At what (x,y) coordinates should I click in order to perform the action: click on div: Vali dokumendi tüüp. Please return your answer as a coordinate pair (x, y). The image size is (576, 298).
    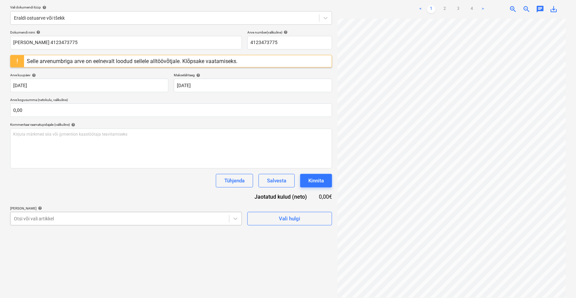
    Looking at the image, I should click on (171, 7).